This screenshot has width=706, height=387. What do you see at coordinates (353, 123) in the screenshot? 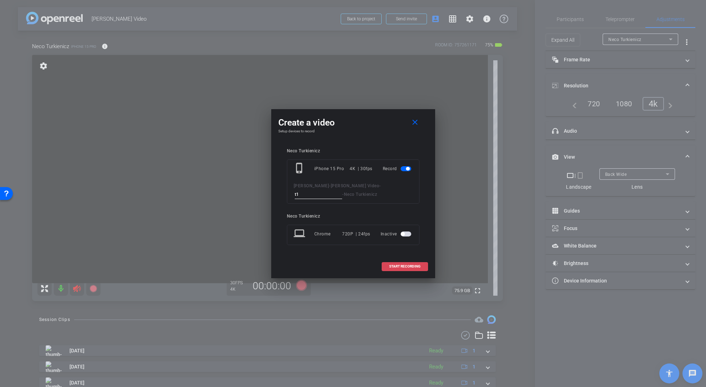
I see `div: Create a video` at bounding box center [353, 123].